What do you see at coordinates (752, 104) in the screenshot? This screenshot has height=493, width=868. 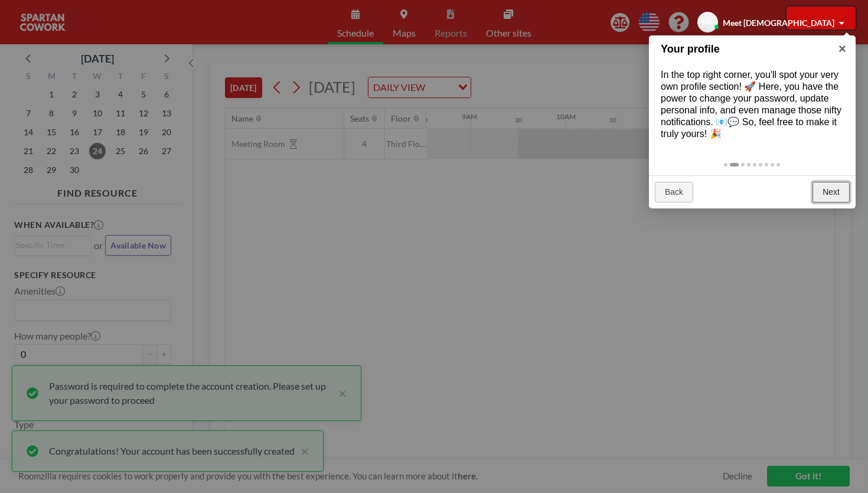 I see `div: In the top right corner, you'll spot your very own profile section! 🚀 Here, you have the power to...` at bounding box center [752, 104].